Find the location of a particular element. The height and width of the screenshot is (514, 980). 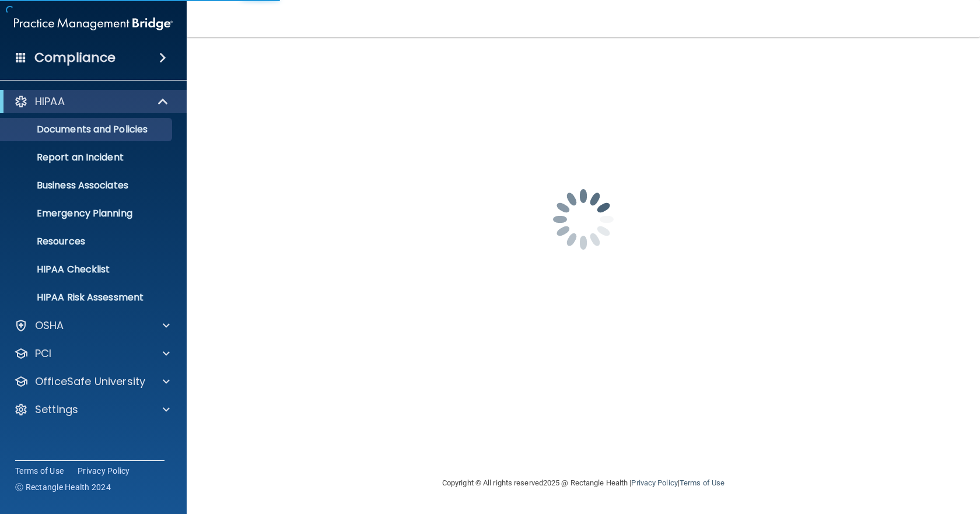

a: OSHA is located at coordinates (91, 325).